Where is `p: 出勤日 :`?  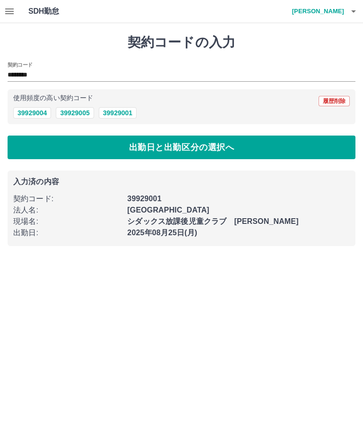 p: 出勤日 : is located at coordinates (67, 233).